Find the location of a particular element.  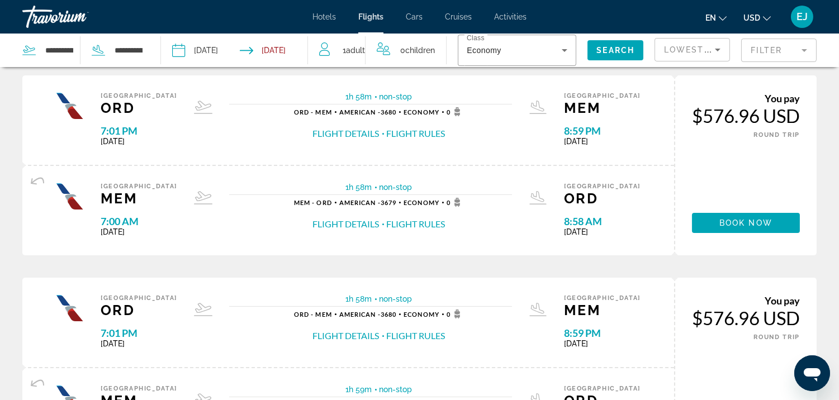

span: Cars is located at coordinates (414, 17).